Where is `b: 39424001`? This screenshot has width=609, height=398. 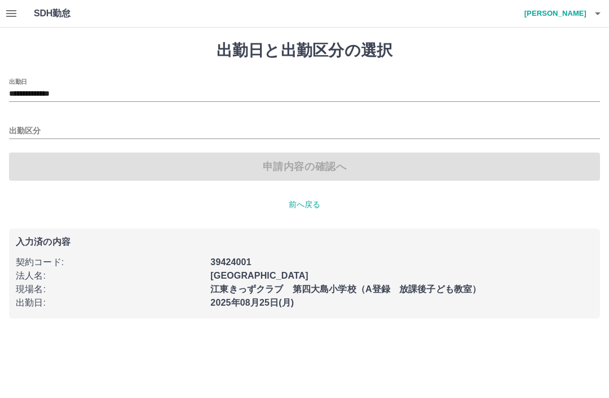
b: 39424001 is located at coordinates (231, 262).